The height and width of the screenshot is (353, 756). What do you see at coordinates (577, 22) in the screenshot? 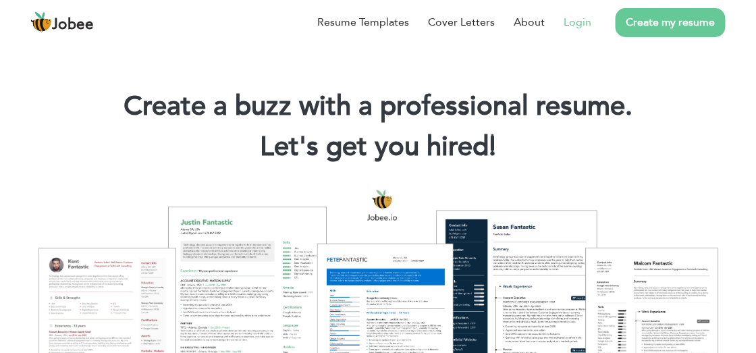
I see `a: Login` at bounding box center [577, 22].